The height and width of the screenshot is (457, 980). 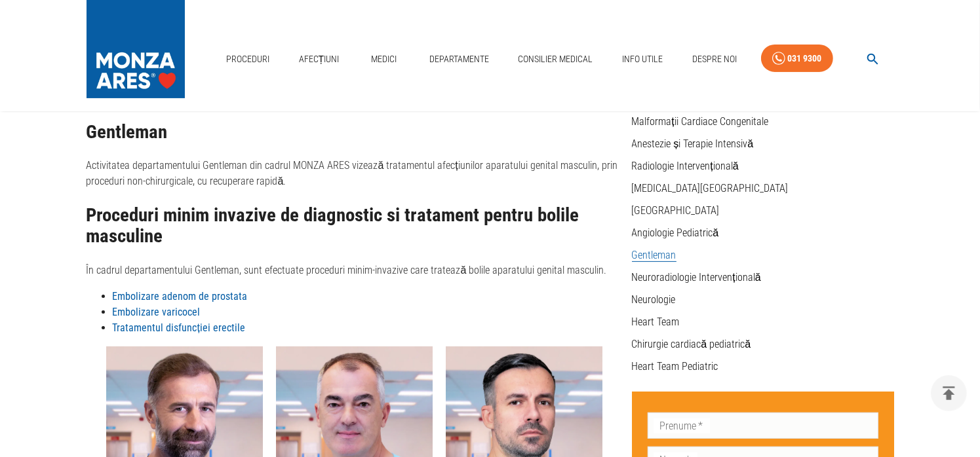 I want to click on a: Gentleman, so click(x=655, y=255).